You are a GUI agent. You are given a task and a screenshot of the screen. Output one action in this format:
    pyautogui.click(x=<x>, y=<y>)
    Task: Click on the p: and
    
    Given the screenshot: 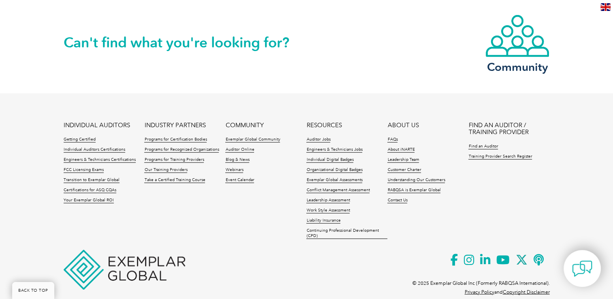 What is the action you would take?
    pyautogui.click(x=507, y=292)
    